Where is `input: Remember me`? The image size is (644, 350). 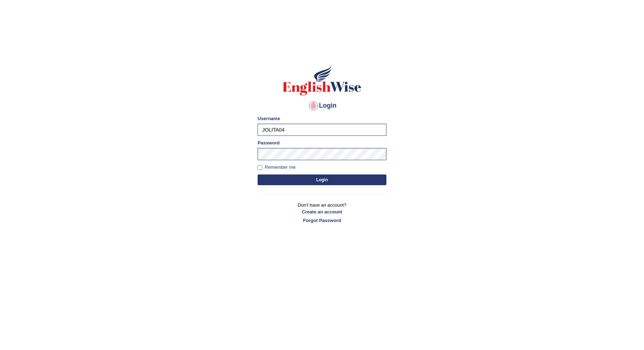
input: Remember me is located at coordinates (260, 168).